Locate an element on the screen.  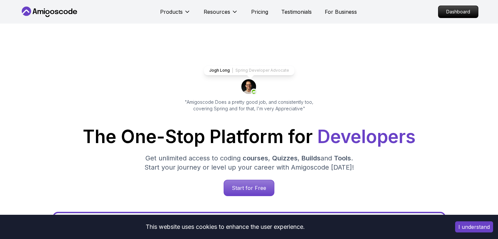
p: Get unlimited access to coding , , and . Start your journey or level up your career with Amigosco... is located at coordinates (249, 163).